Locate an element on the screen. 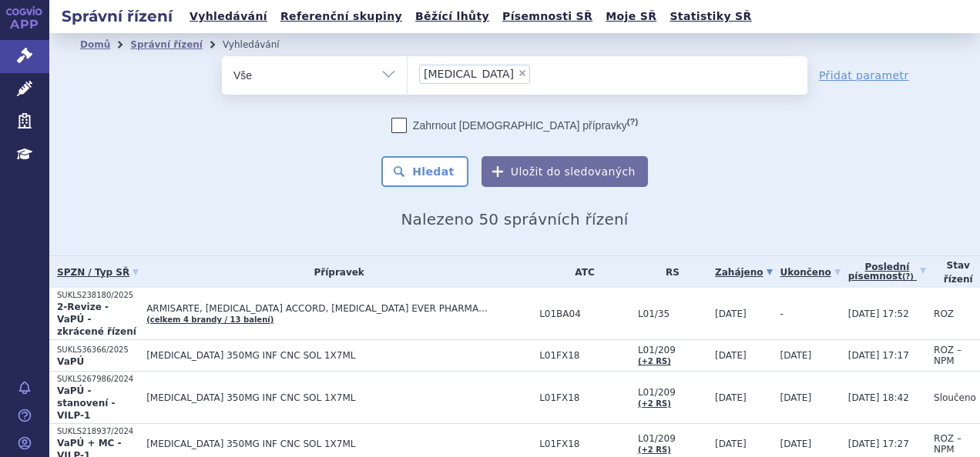 Image resolution: width=980 pixels, height=457 pixels. a: Poslednípísemnost(?) is located at coordinates (887, 272).